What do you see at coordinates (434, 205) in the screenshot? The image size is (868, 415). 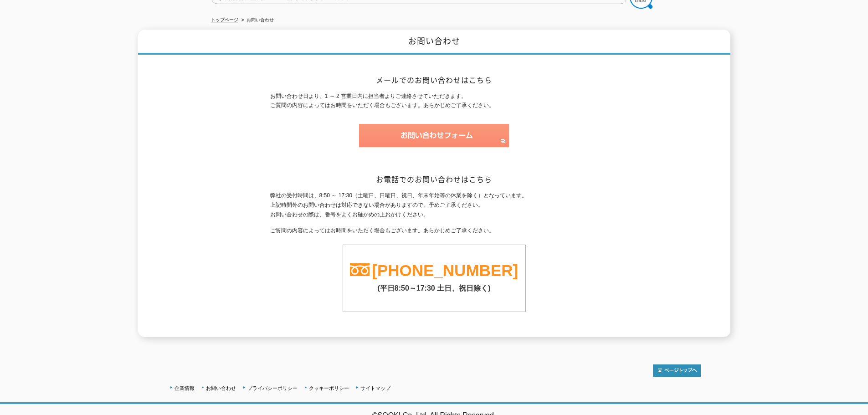 I see `p: 弊社の受付時間は、8:50 ～ 17:30（土曜日、日曜日、祝日、年末年始等の休業を除く）となっています。 上記時間外のお問い合わせは対応できない場合がありますので、予めご了承ください。 お問い...` at bounding box center [434, 205].